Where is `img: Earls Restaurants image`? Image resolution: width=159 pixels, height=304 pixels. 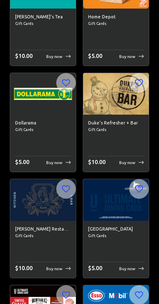
img: Earls Restaurants image is located at coordinates (43, 200).